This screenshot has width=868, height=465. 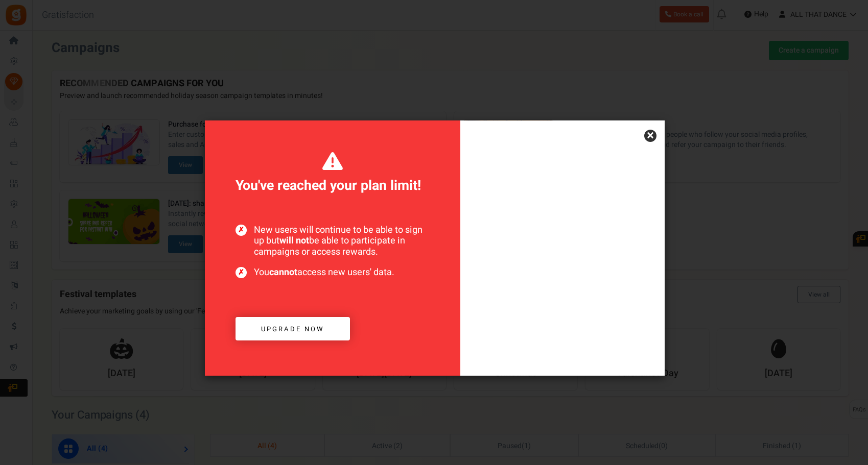 What do you see at coordinates (294, 240) in the screenshot?
I see `b: will not` at bounding box center [294, 240].